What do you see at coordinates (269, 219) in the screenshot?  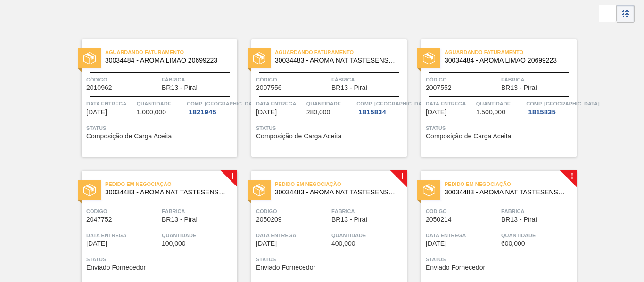 I see `span: 2050209` at bounding box center [269, 219].